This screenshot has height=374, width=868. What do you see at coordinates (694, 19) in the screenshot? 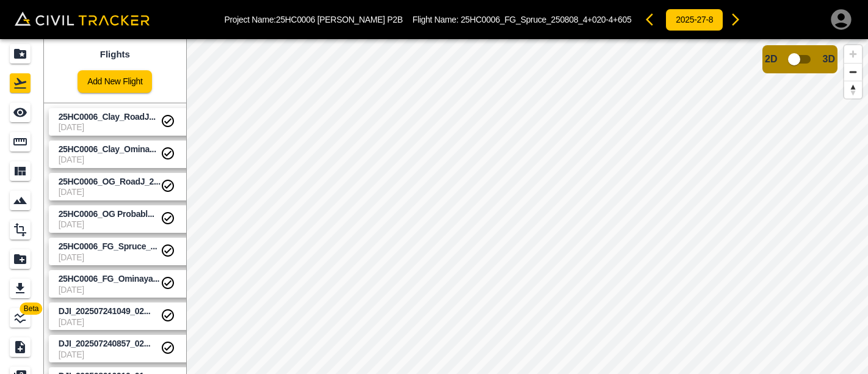
I see `button: 2025-27-8` at bounding box center [694, 19].